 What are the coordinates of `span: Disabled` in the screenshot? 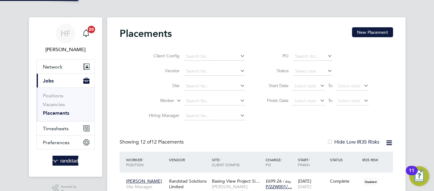 It's located at (370, 182).